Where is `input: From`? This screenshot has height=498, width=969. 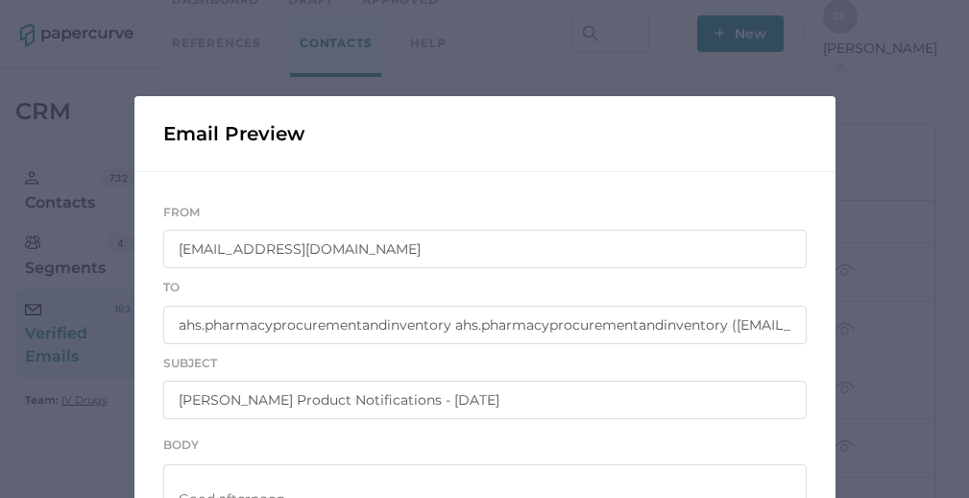 input: From is located at coordinates (485, 249).